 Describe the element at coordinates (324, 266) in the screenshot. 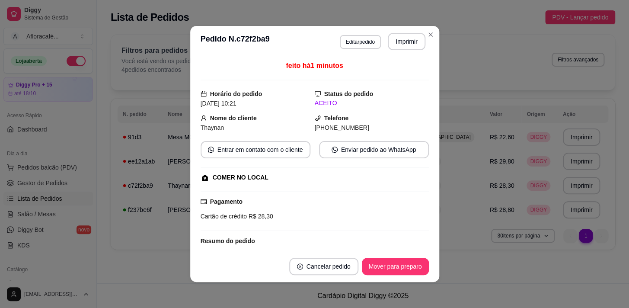

I see `button: close-circleCancelar pedido` at that location.